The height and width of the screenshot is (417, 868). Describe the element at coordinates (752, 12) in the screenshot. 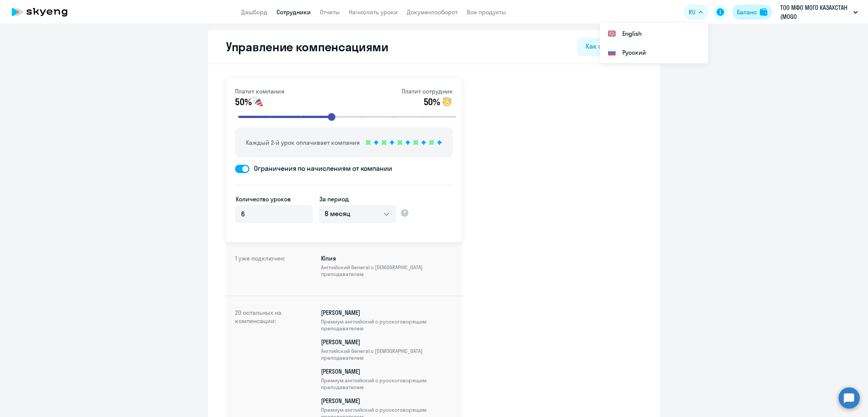

I see `a: Балансbalance` at that location.